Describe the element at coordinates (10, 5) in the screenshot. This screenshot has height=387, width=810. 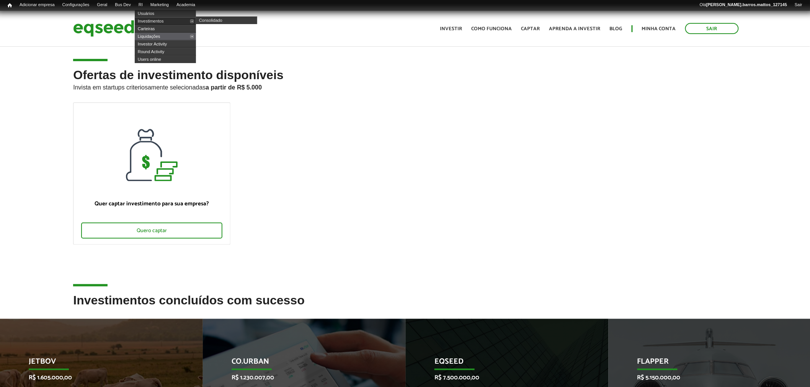
I see `a: Início` at that location.